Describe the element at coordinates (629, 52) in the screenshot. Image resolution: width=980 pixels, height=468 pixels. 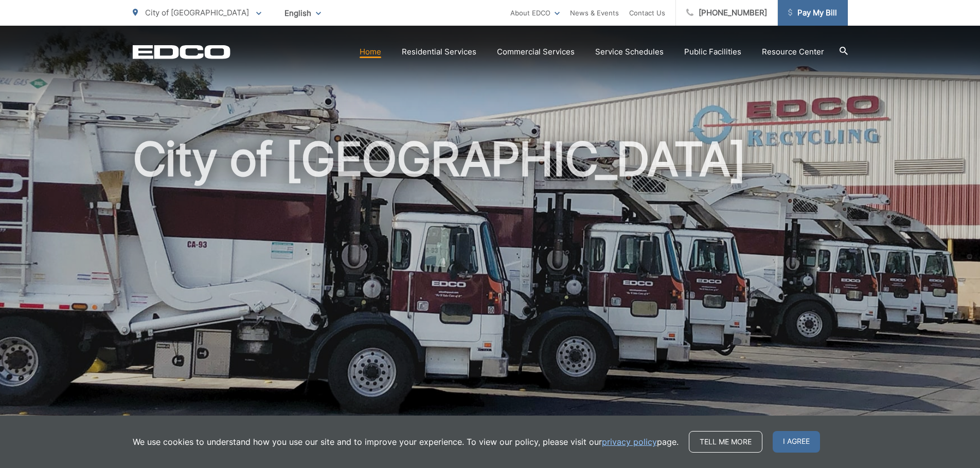
I see `a: Service Schedules` at that location.